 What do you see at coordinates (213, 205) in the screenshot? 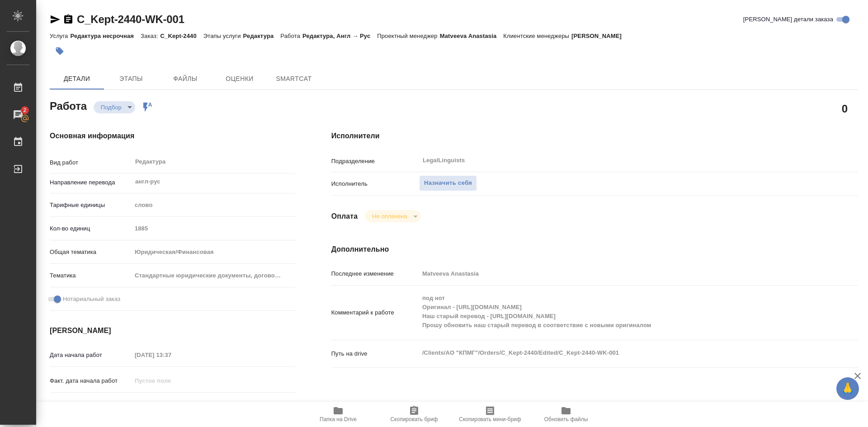
I see `div: слово` at bounding box center [213, 205].